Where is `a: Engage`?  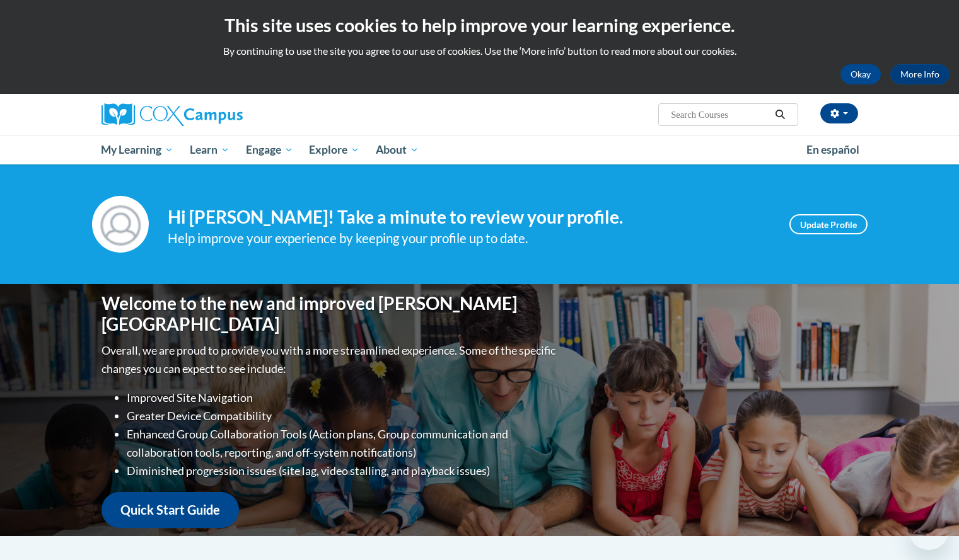
a: Engage is located at coordinates (269, 150).